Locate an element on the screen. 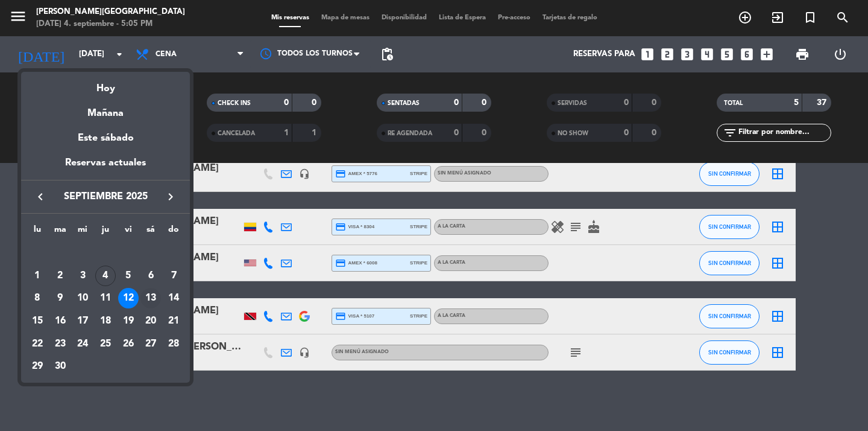 The height and width of the screenshot is (431, 868). div: 6 is located at coordinates (151, 276).